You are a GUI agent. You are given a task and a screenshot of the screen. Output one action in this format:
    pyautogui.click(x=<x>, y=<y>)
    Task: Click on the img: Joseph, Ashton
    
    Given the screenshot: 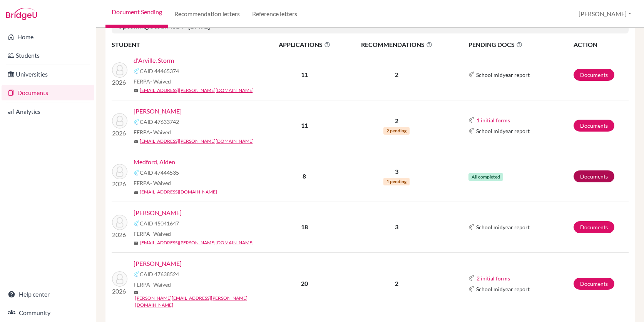 What is the action you would take?
    pyautogui.click(x=120, y=121)
    